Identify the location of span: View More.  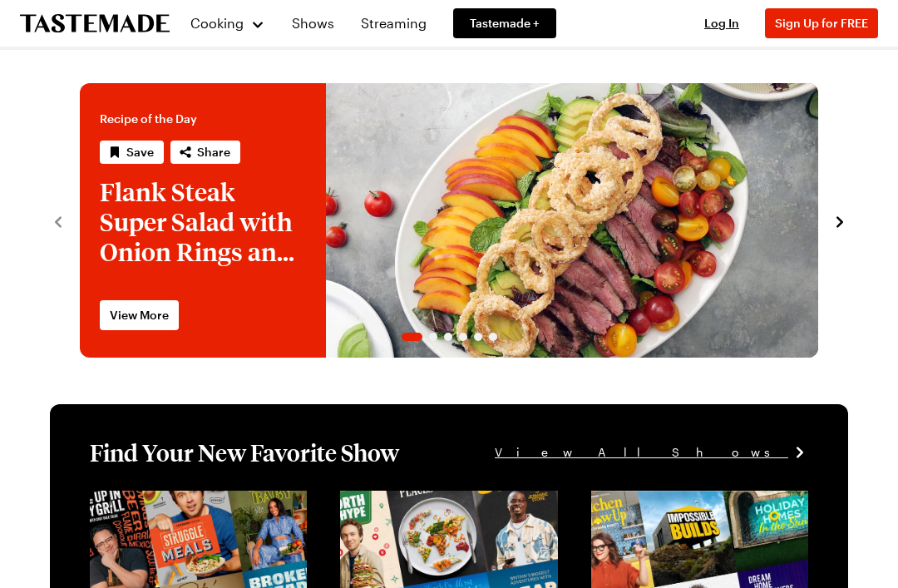
(138, 315).